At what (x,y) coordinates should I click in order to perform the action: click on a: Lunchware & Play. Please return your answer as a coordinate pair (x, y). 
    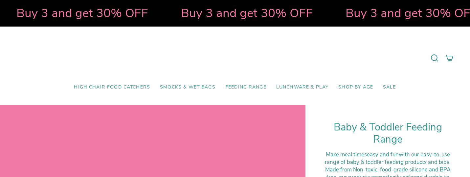
    Looking at the image, I should click on (302, 87).